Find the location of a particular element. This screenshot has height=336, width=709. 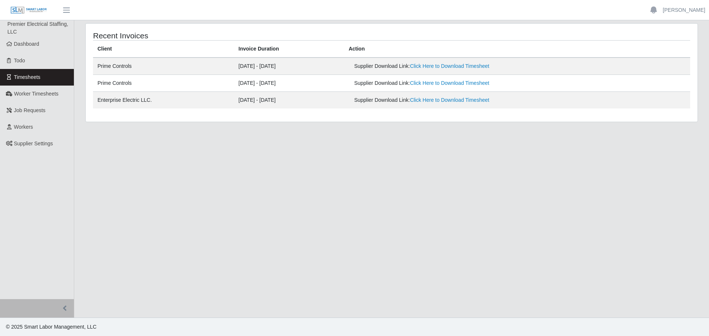

th: Action is located at coordinates (517, 49).